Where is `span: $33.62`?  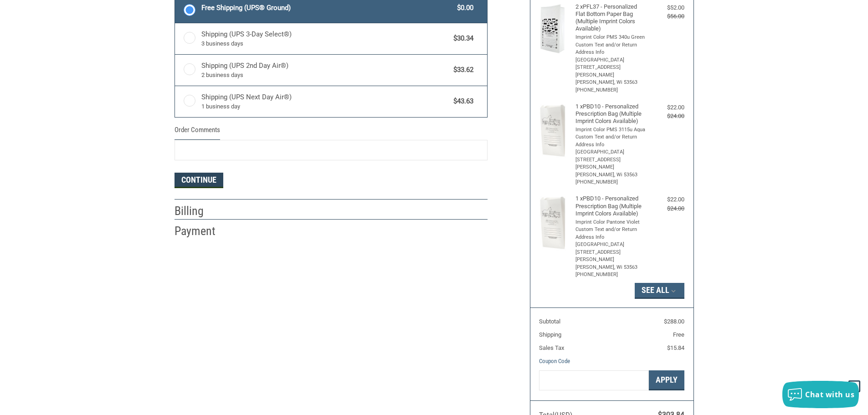
span: $33.62 is located at coordinates (461, 70).